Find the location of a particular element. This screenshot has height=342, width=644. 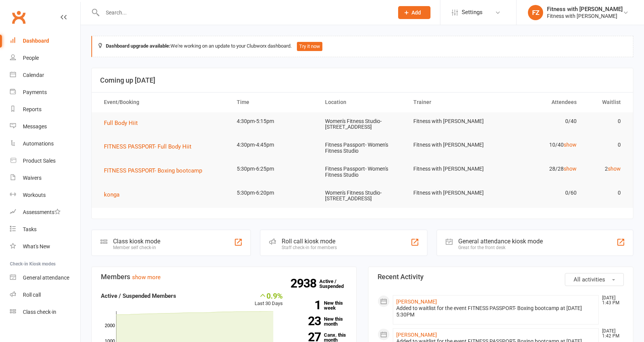

button: Full Body Hiit is located at coordinates (123, 123).